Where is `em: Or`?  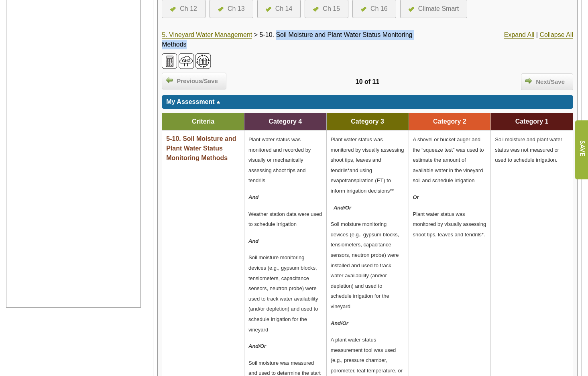
em: Or is located at coordinates (416, 197).